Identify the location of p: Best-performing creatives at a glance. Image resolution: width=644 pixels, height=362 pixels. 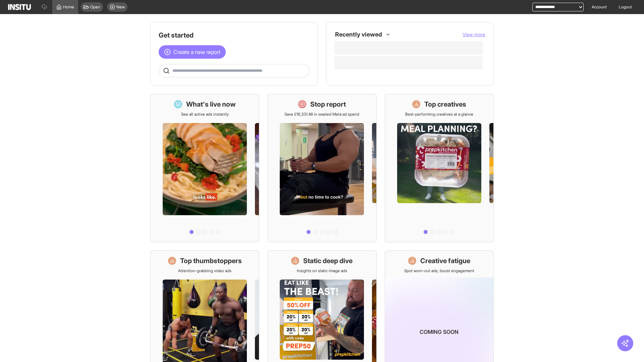
(439, 115).